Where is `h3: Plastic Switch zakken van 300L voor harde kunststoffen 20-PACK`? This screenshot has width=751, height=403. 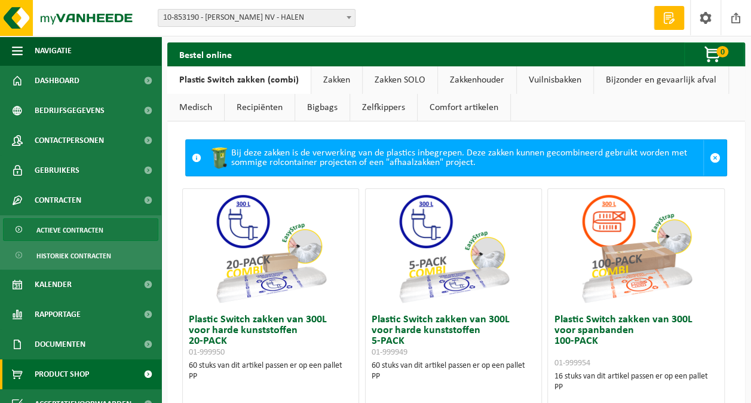
h3: Plastic Switch zakken van 300L voor harde kunststoffen 20-PACK is located at coordinates (271, 336).